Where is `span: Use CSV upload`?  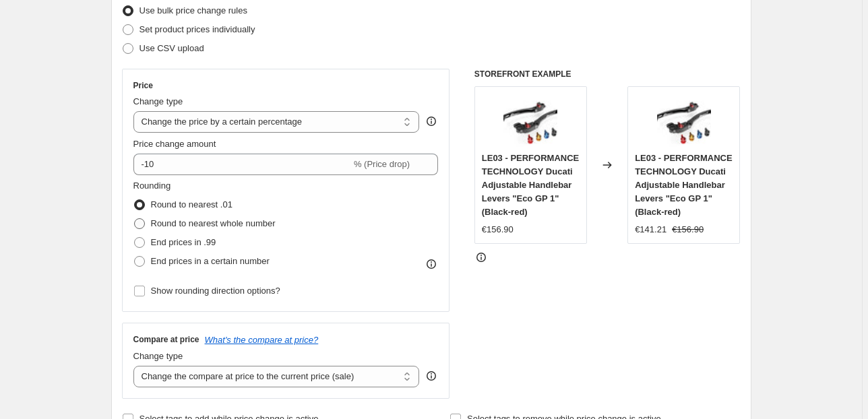
span: Use CSV upload is located at coordinates (172, 48).